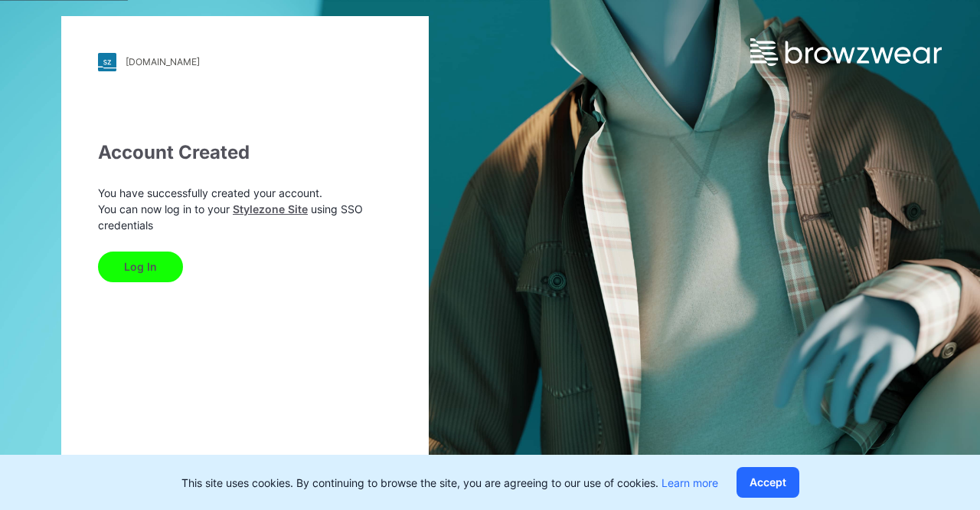 This screenshot has width=980, height=510. Describe the element at coordinates (270, 209) in the screenshot. I see `a: Stylezone Site` at that location.